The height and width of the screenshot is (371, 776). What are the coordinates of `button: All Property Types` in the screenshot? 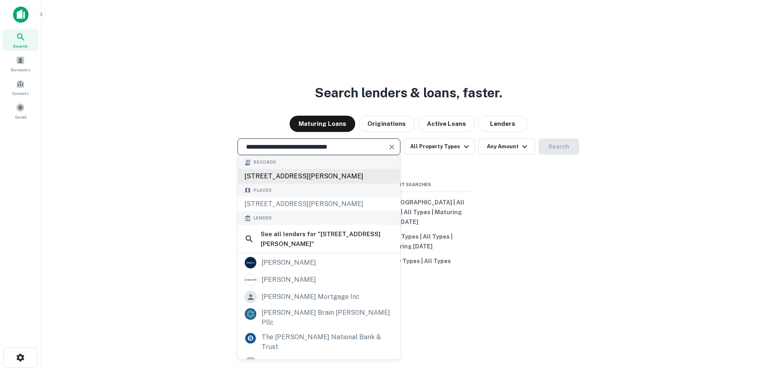 It's located at (439, 147).